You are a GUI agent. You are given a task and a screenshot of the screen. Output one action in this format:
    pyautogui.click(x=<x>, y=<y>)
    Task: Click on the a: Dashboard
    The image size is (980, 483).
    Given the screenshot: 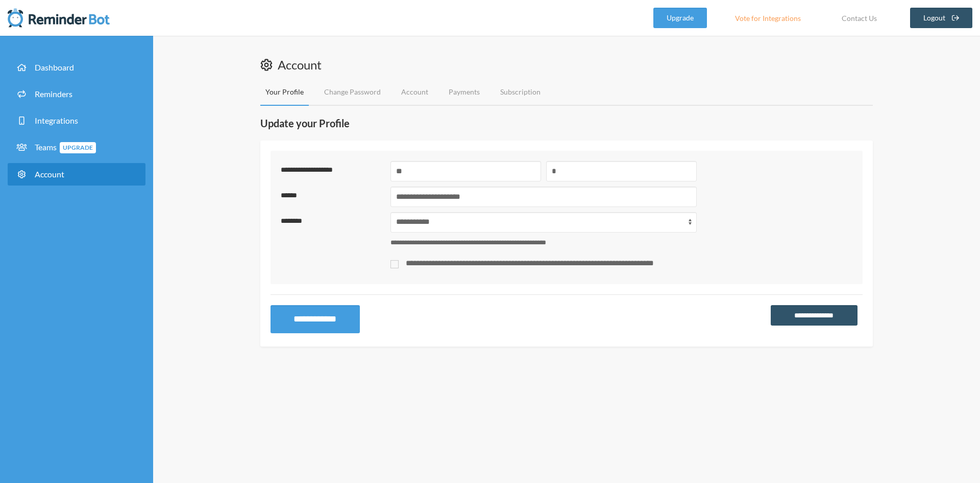 What is the action you would take?
    pyautogui.click(x=76, y=67)
    